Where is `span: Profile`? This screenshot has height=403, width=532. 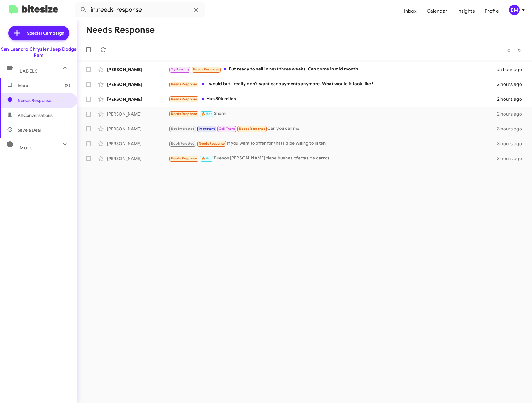 span: Profile is located at coordinates (492, 11).